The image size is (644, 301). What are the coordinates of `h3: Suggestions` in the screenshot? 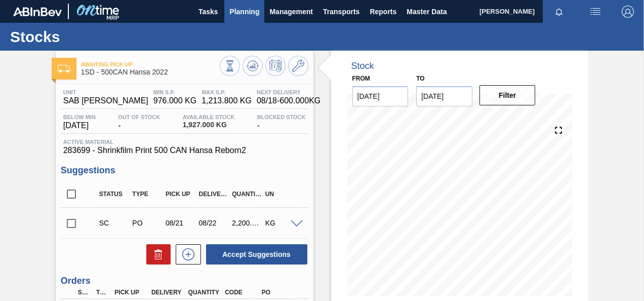 It's located at (184, 170).